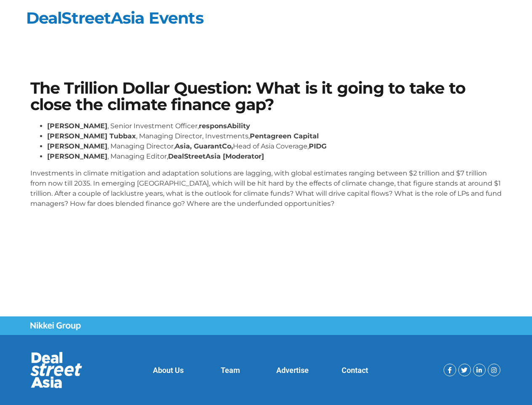 This screenshot has height=405, width=532. I want to click on h1: The Trillion Dollar Question: What is it going to take to close the climate finance gap?, so click(267, 96).